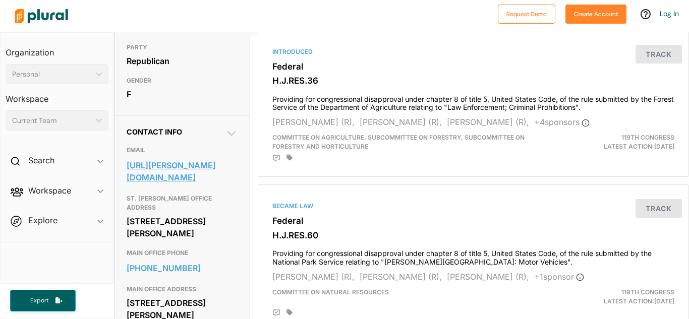 The width and height of the screenshot is (689, 319). What do you see at coordinates (182, 290) in the screenshot?
I see `h3: MAIN OFFICE ADDRESS` at bounding box center [182, 290].